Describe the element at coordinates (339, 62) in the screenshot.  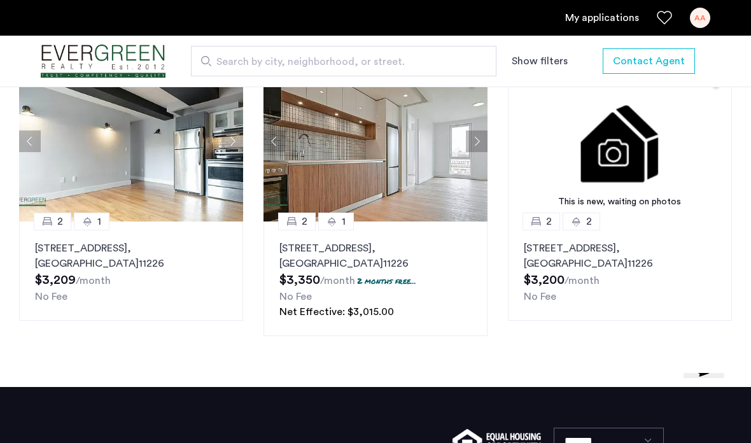
I see `span: Search by city, neighborhood, or street.` at that location.